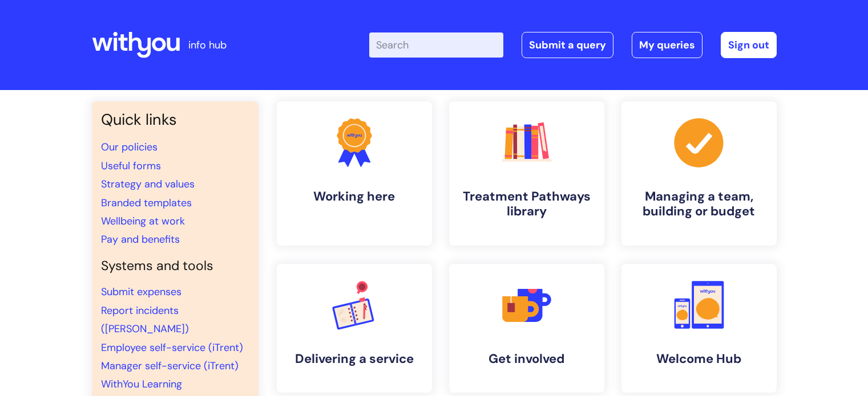 The width and height of the screenshot is (868, 396). I want to click on a: Submit expenses, so click(141, 292).